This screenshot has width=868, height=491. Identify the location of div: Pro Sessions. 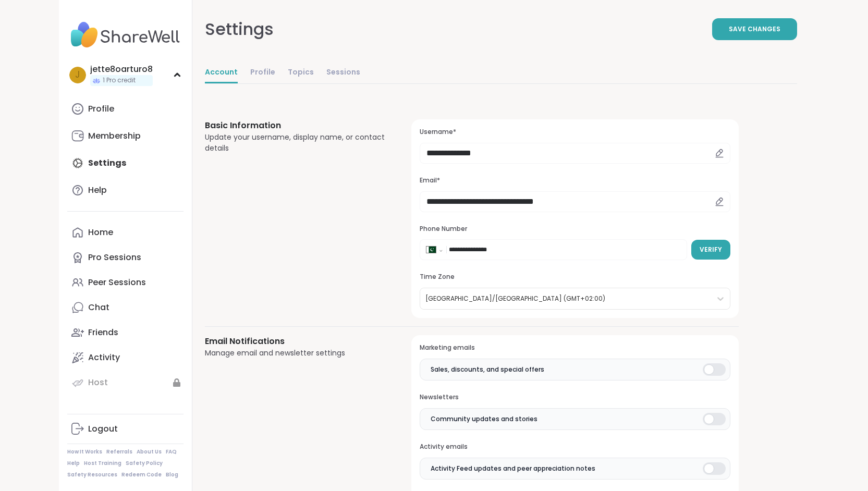
(115, 258).